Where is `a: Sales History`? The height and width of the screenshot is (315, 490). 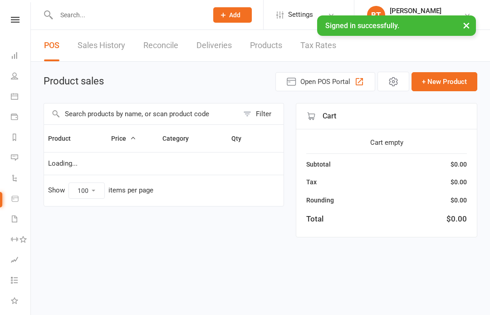
a: Sales History is located at coordinates (101, 45).